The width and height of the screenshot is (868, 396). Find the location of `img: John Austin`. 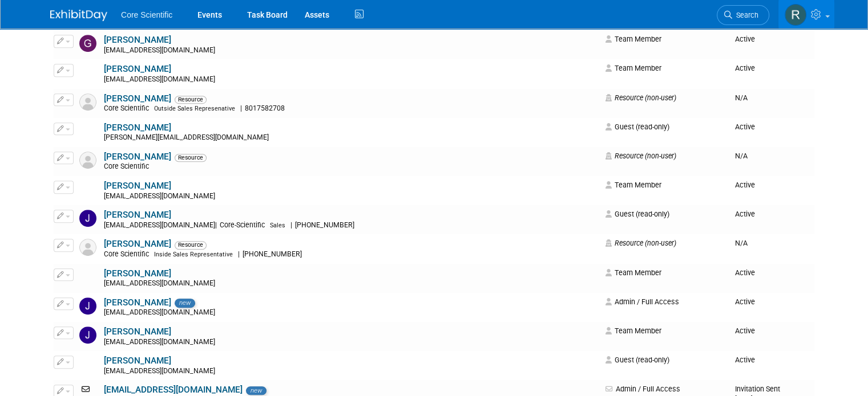

img: John Austin is located at coordinates (88, 189).